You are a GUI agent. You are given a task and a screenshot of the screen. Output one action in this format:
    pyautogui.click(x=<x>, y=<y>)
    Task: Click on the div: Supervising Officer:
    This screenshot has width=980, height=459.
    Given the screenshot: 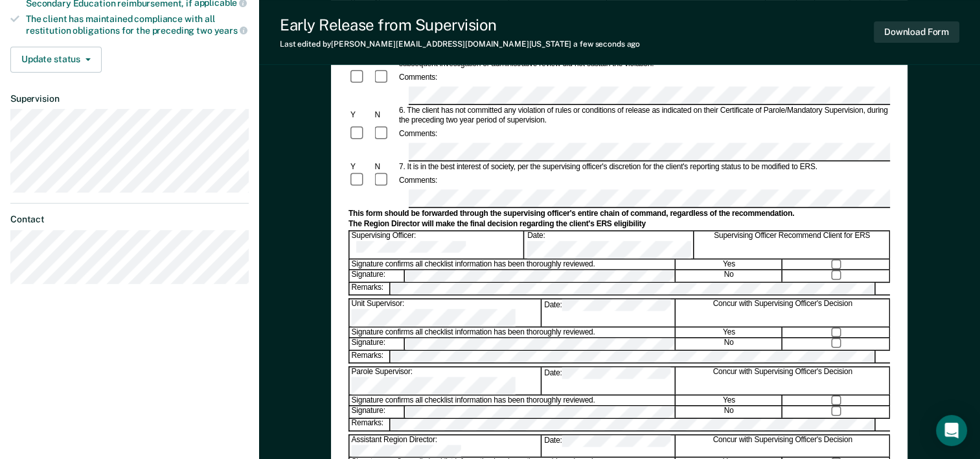 What is the action you would take?
    pyautogui.click(x=438, y=245)
    